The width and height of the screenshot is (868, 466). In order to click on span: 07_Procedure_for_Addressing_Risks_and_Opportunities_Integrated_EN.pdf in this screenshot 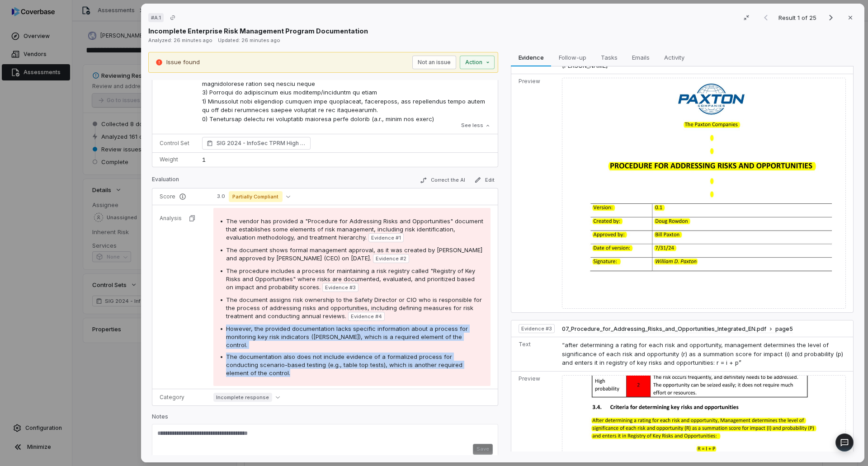, I will do `click(664, 329)`.